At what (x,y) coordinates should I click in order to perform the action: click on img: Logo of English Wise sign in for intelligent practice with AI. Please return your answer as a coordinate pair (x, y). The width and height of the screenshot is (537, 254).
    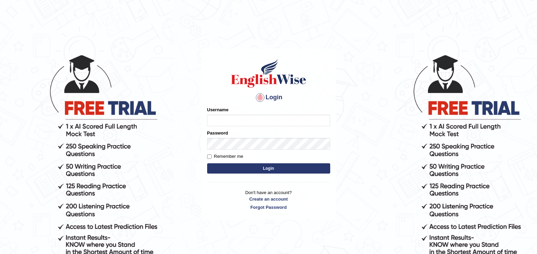
    Looking at the image, I should click on (269, 73).